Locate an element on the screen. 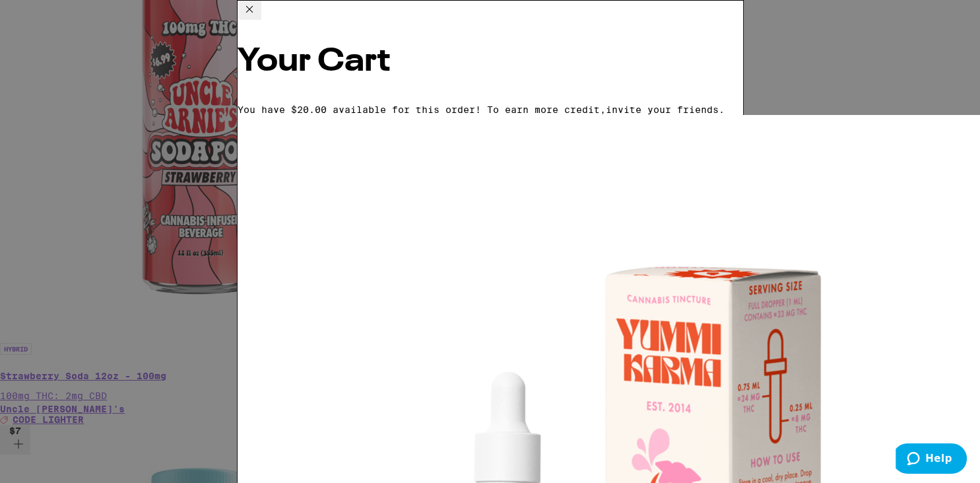  span: invite your friends. is located at coordinates (665, 110).